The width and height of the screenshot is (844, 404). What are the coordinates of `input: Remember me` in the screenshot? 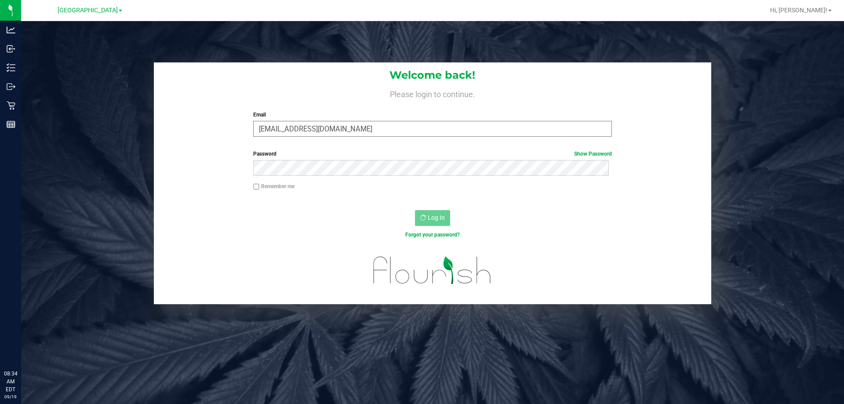 It's located at (256, 187).